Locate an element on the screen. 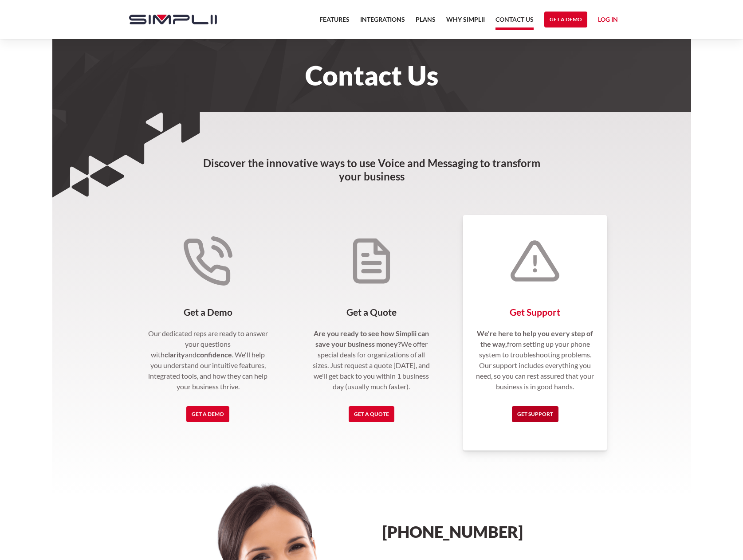 The image size is (743, 560). a: Integrations is located at coordinates (382, 22).